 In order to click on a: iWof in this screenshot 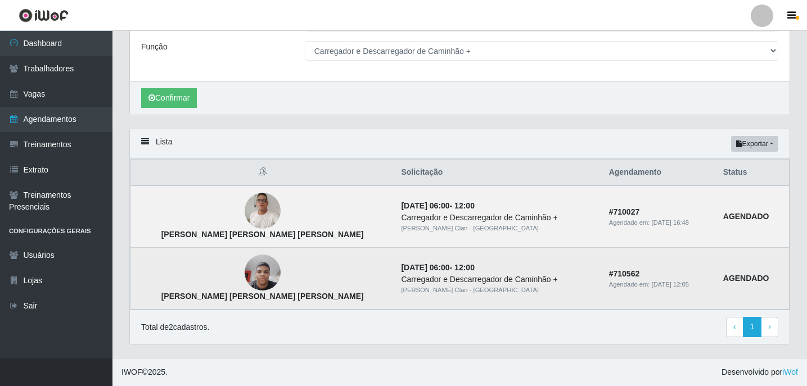, I will do `click(790, 372)`.